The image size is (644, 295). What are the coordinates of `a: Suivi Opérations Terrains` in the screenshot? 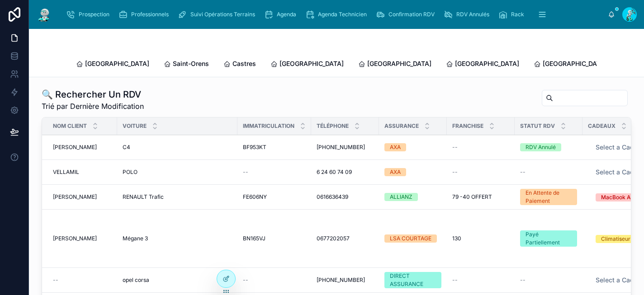 It's located at (218, 15).